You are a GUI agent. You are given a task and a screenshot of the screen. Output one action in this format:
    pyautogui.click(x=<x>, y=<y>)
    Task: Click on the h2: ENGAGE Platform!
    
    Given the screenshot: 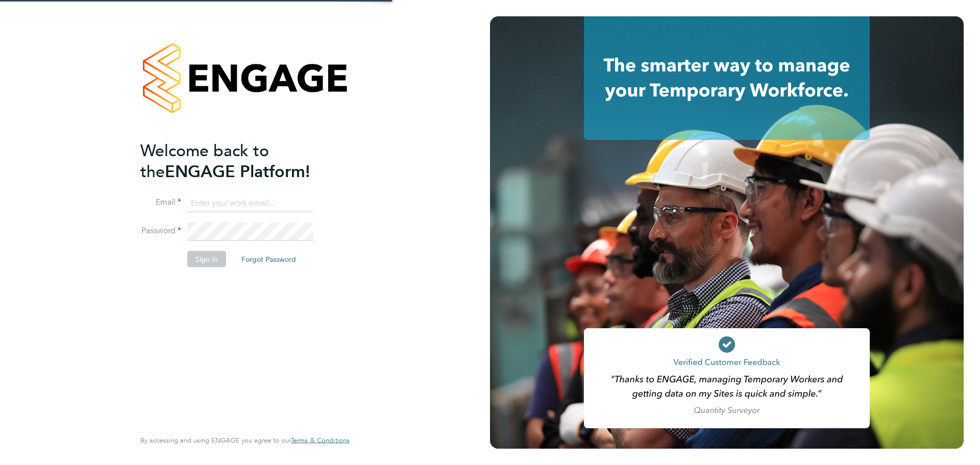 What is the action you would take?
    pyautogui.click(x=240, y=161)
    